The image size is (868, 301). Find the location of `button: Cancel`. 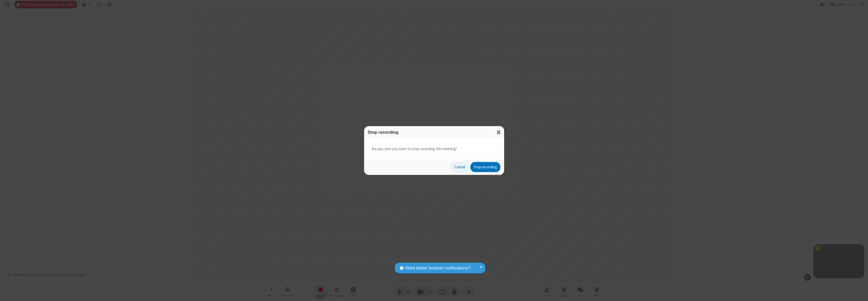

button: Cancel is located at coordinates (460, 167).